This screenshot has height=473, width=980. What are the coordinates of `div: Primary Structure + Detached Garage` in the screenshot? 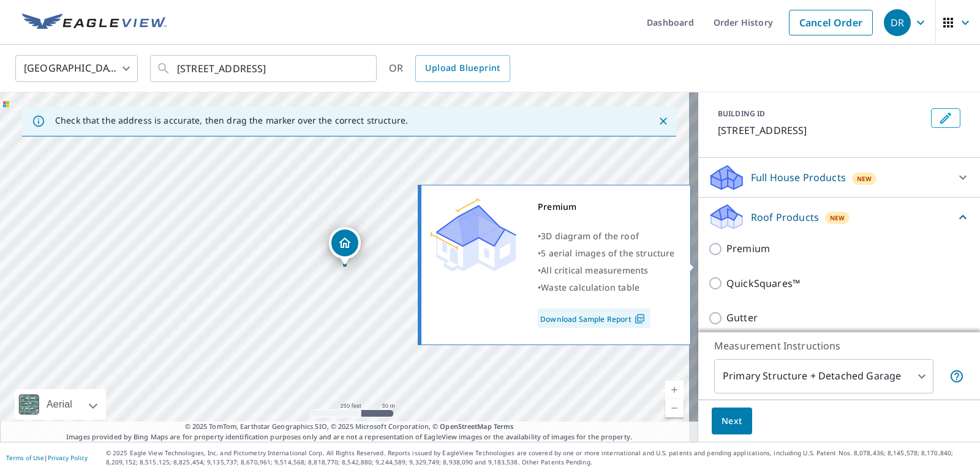 It's located at (824, 376).